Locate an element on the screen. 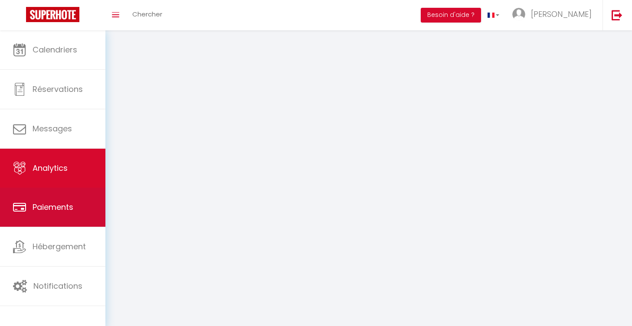  span: Chercher is located at coordinates (147, 14).